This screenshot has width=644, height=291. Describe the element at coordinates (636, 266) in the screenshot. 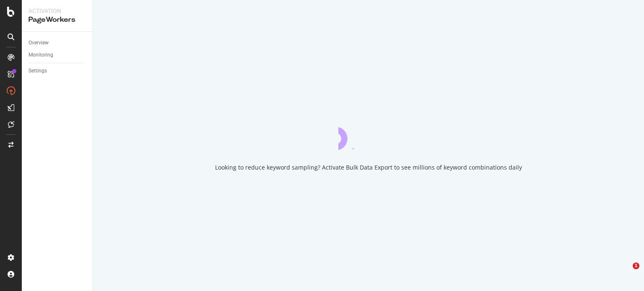

I see `span: 1` at that location.